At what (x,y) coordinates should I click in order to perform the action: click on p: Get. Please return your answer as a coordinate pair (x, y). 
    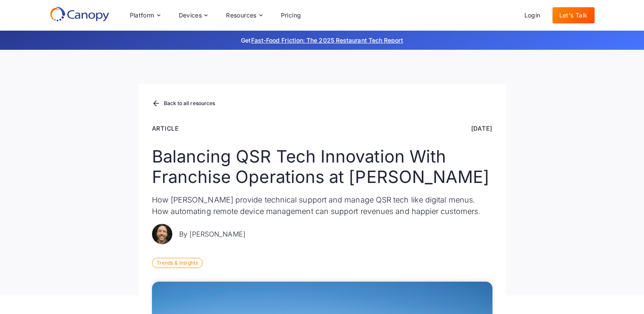
    Looking at the image, I should click on (322, 40).